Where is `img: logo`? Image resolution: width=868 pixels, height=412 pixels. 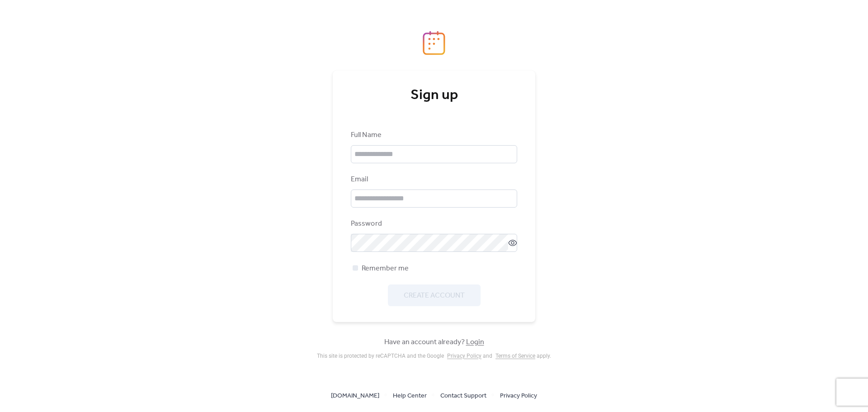 img: logo is located at coordinates (434, 43).